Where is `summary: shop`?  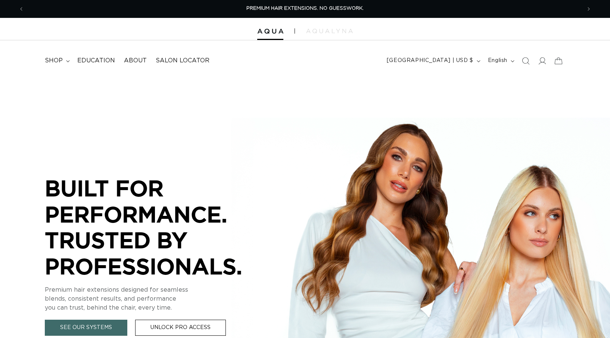
summary: shop is located at coordinates (56, 60).